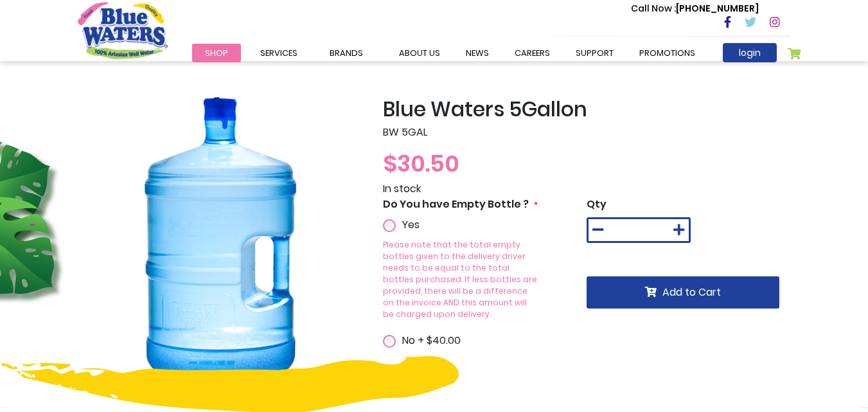 The height and width of the screenshot is (412, 868). I want to click on span: Yes, so click(410, 225).